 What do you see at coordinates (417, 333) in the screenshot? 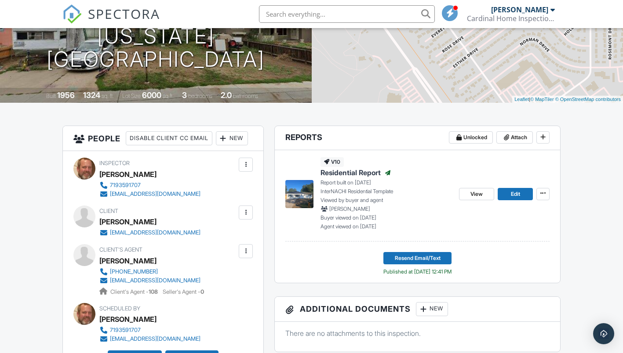
I see `p: There are no attachments to this inspection.` at bounding box center [417, 333].